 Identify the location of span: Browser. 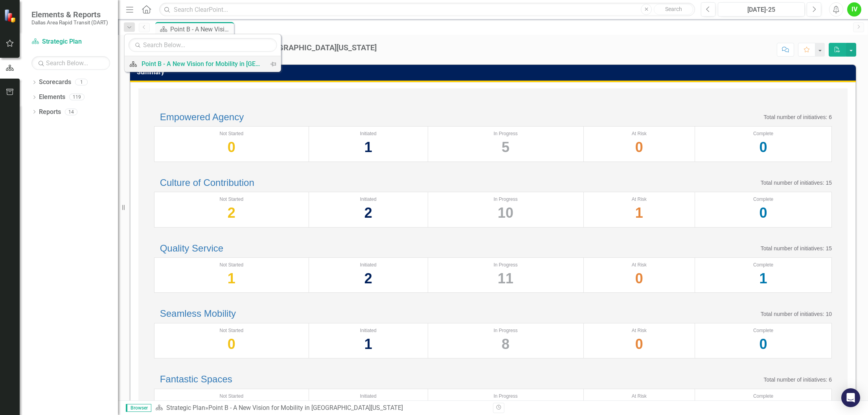
(139, 408).